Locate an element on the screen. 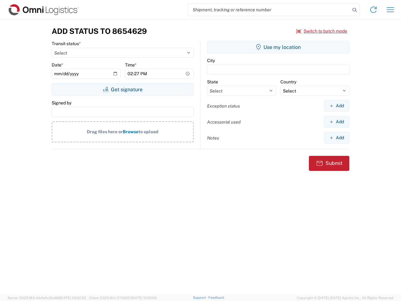  span: Client: 2025.18.0-27d3021 is located at coordinates (123, 298).